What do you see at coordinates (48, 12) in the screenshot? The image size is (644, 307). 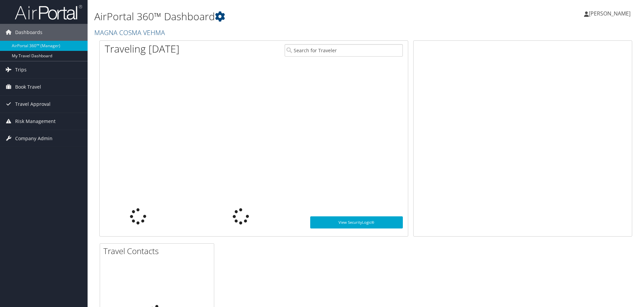 I see `img: airportal-logo.png` at bounding box center [48, 12].